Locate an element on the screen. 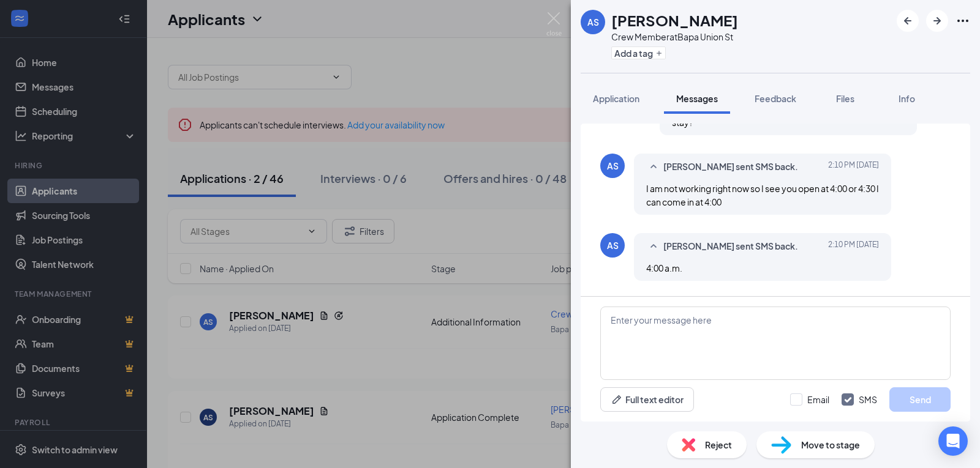  svg: ArrowRight is located at coordinates (937, 21).